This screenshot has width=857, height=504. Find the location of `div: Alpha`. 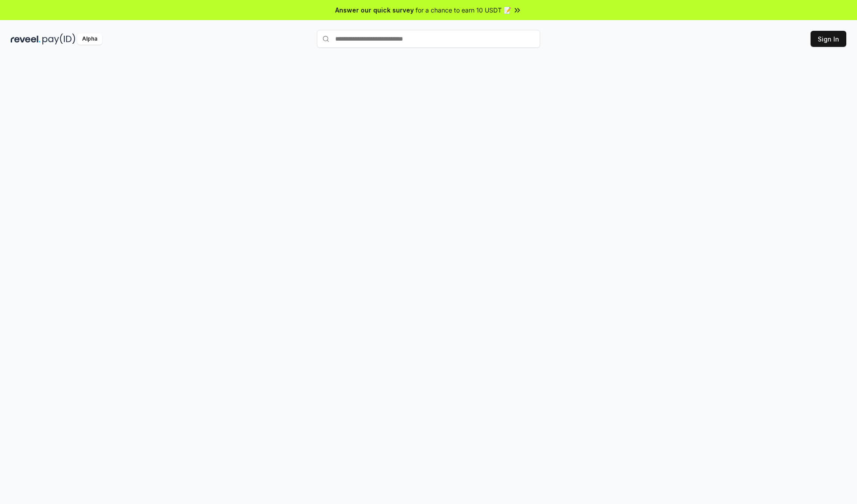

div: Alpha is located at coordinates (89, 38).